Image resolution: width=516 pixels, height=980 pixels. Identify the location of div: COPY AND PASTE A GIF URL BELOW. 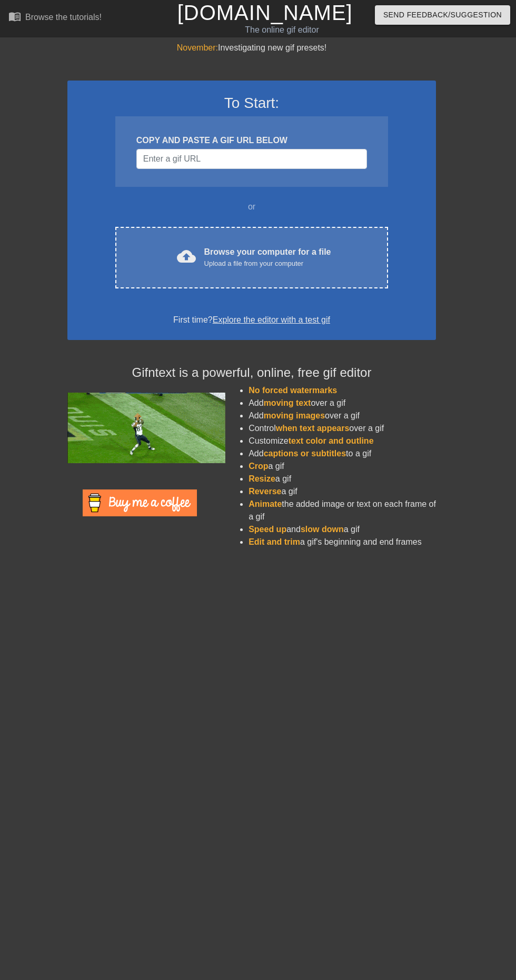
(251, 141).